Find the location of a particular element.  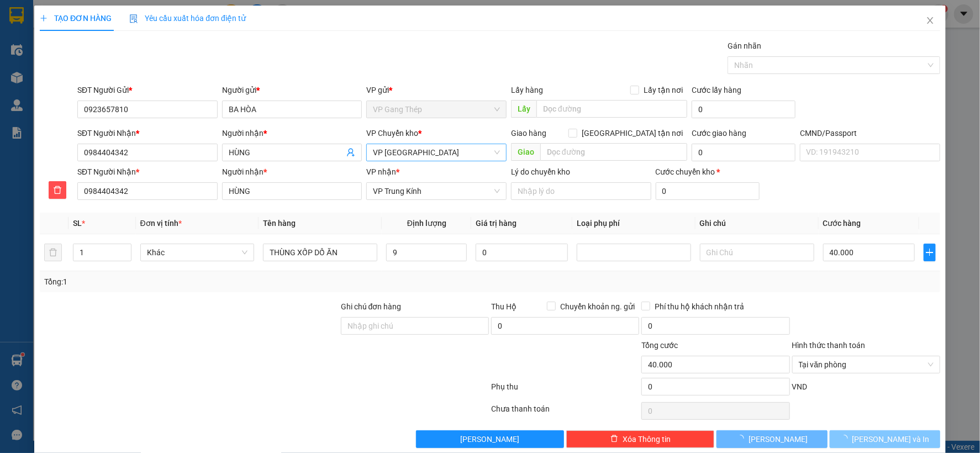

span: VND is located at coordinates (800, 387).